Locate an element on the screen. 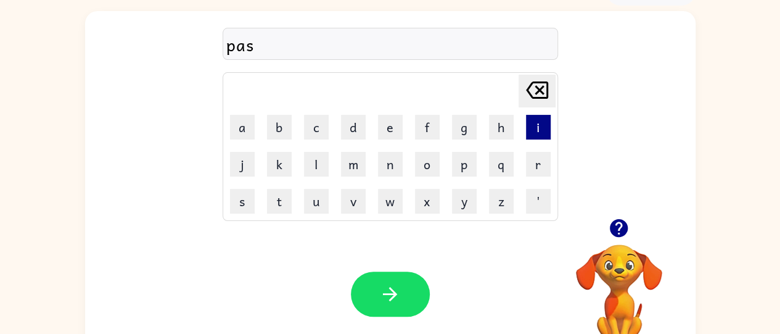 The image size is (780, 334). button: g is located at coordinates (464, 127).